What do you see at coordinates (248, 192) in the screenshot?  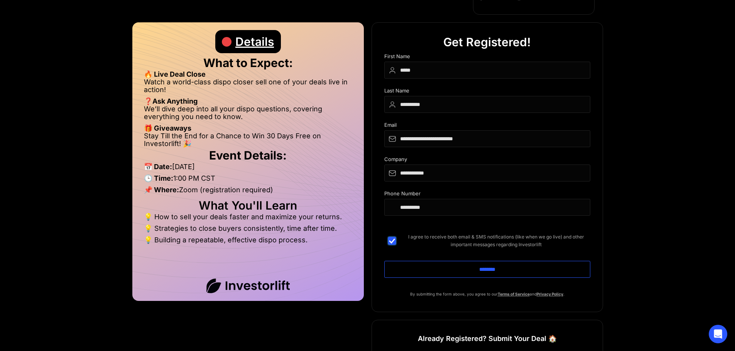 I see `li: Zoom (registration required)` at bounding box center [248, 192].